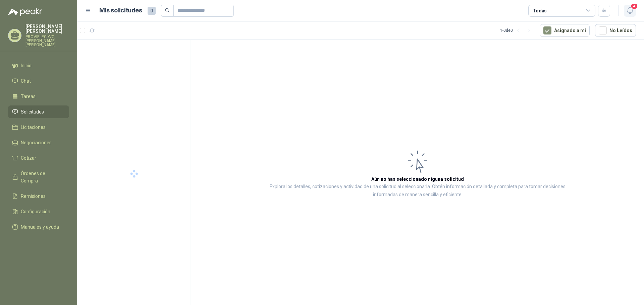  Describe the element at coordinates (39, 158) in the screenshot. I see `a: Cotizar` at that location.